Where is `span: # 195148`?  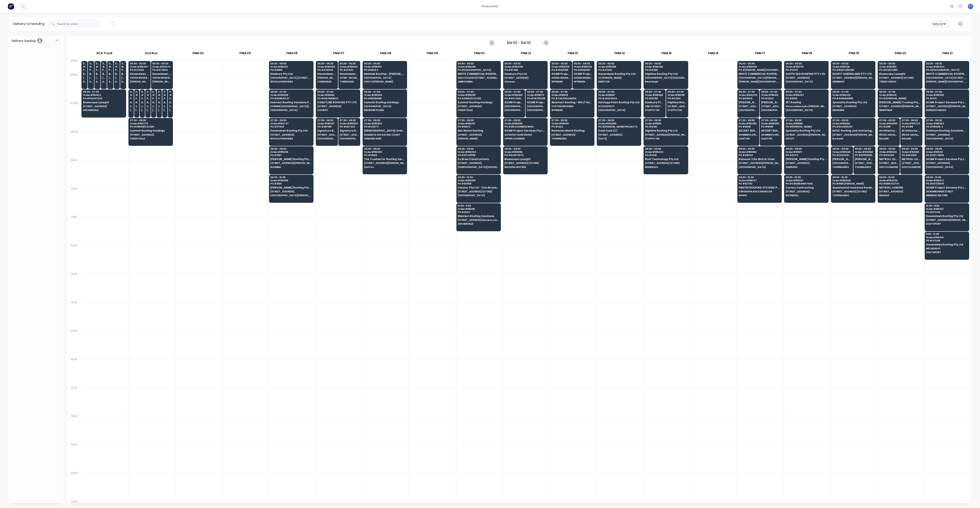 span: # 195148 is located at coordinates (123, 67).